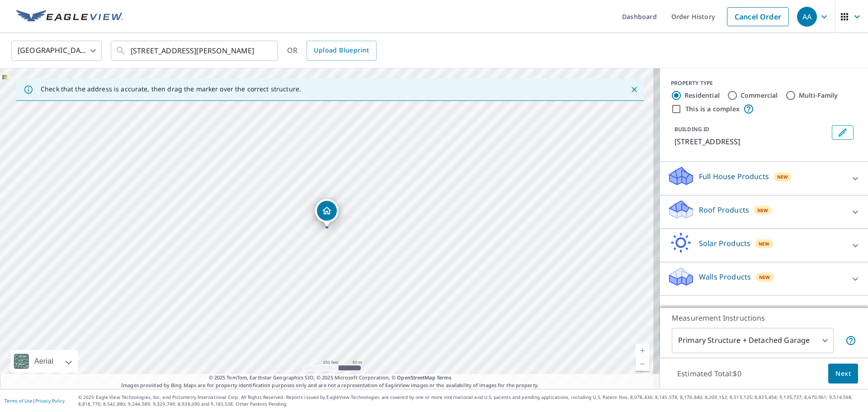 The image size is (868, 412). What do you see at coordinates (70, 17) in the screenshot?
I see `img: EV Logo` at bounding box center [70, 17].